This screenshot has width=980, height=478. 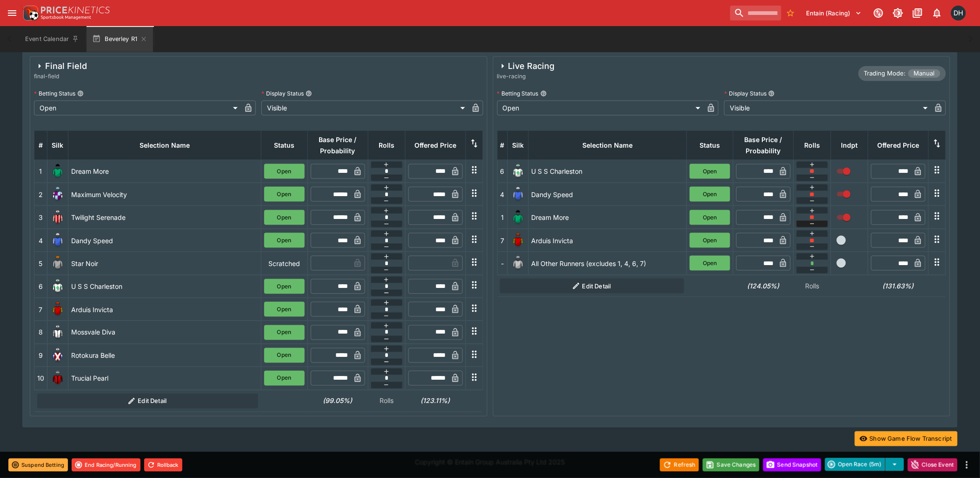 What do you see at coordinates (41, 355) in the screenshot?
I see `td: 9` at bounding box center [41, 355].